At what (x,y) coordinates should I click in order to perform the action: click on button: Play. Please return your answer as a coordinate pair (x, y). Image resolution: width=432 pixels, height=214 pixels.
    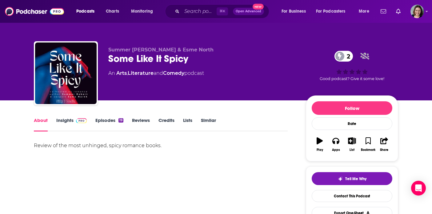
    Looking at the image, I should click on (320, 144).